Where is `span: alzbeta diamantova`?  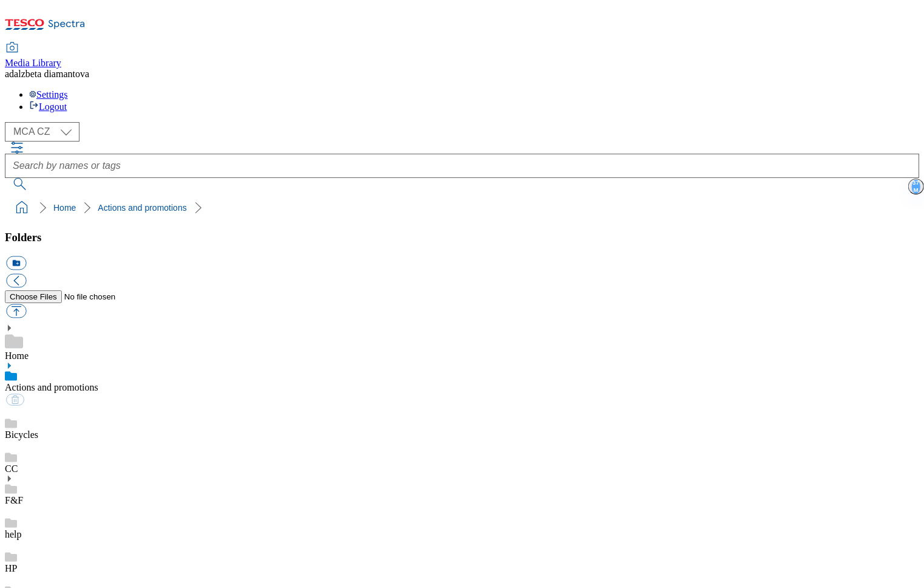
span: alzbeta diamantova is located at coordinates (52, 74).